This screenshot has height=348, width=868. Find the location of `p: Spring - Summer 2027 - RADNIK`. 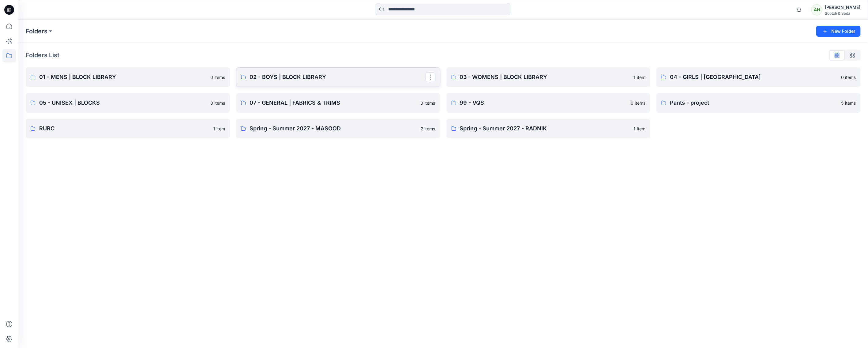

p: Spring - Summer 2027 - RADNIK is located at coordinates (545, 129).